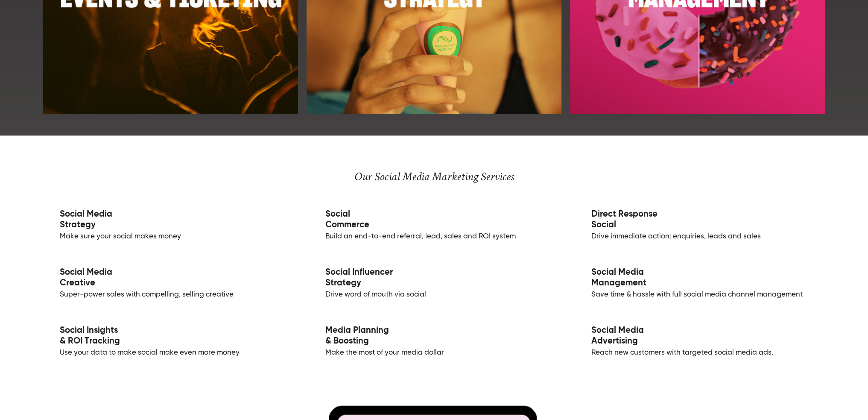 The image size is (868, 420). I want to click on a: Social MediaCreative, so click(86, 278).